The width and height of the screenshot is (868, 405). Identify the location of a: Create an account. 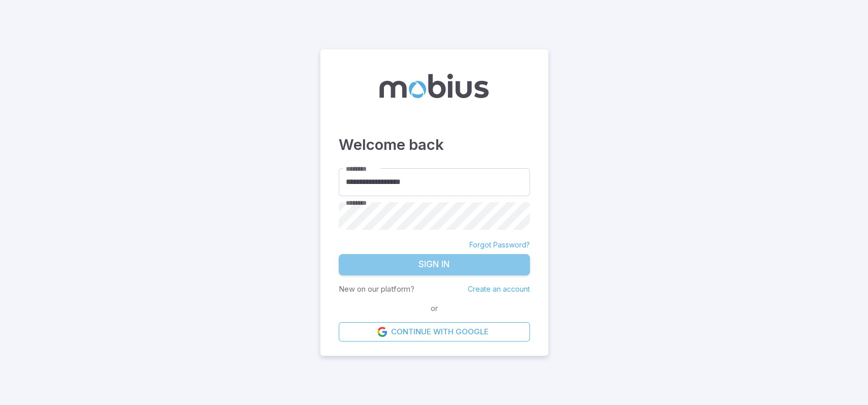
(499, 288).